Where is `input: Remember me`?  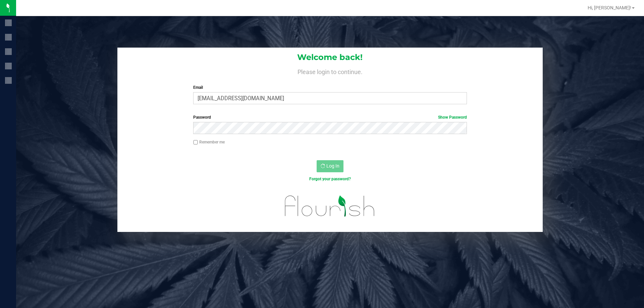
input: Remember me is located at coordinates (196, 142).